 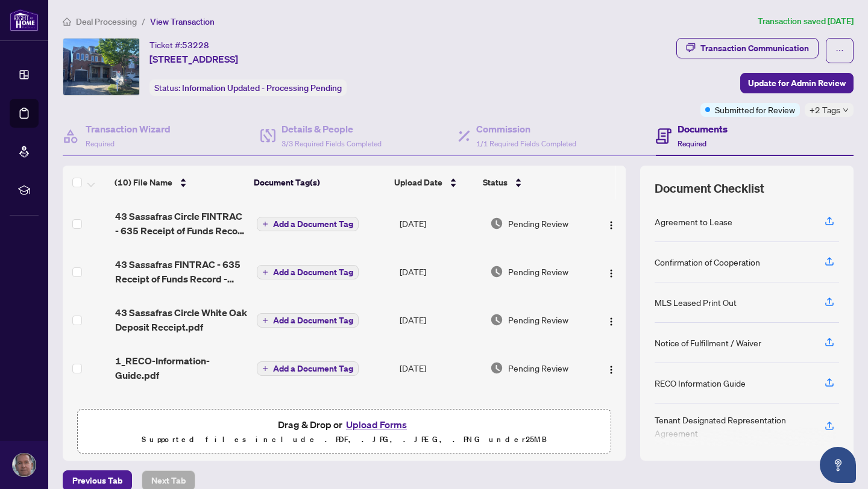 What do you see at coordinates (495, 182) in the screenshot?
I see `span: Status` at bounding box center [495, 182].